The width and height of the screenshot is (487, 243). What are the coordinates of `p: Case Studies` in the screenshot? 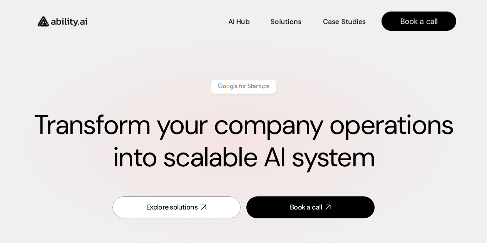 It's located at (344, 22).